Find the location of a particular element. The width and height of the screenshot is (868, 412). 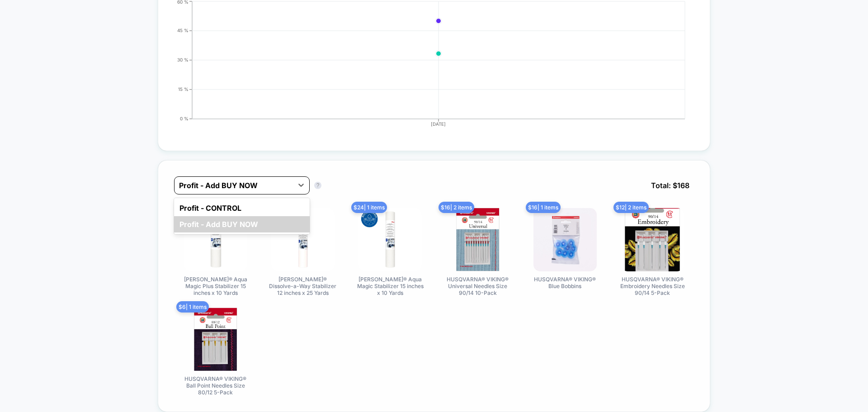

span: $ 12 | 2 items is located at coordinates (631, 207).